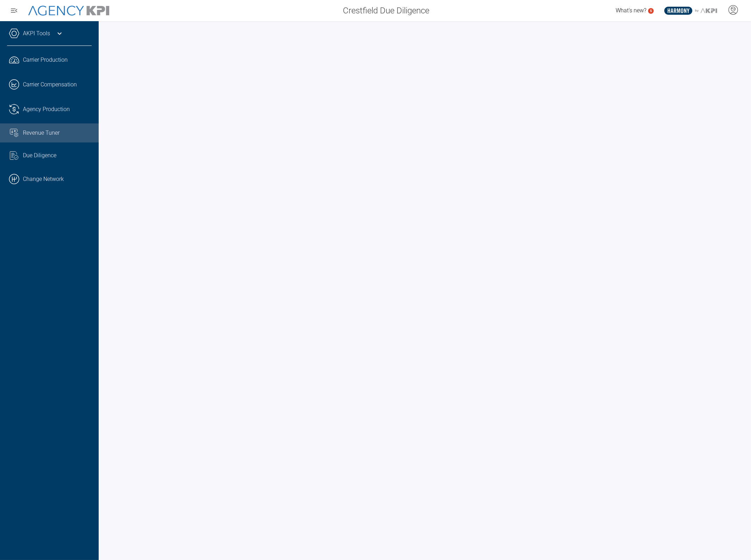 This screenshot has height=560, width=751. Describe the element at coordinates (45, 60) in the screenshot. I see `span: Carrier Production` at that location.